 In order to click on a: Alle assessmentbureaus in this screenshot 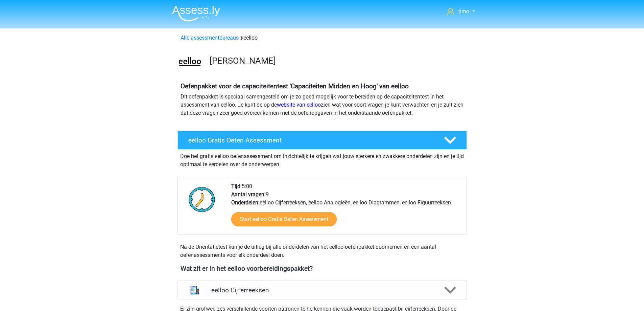, I will do `click(210, 37)`.